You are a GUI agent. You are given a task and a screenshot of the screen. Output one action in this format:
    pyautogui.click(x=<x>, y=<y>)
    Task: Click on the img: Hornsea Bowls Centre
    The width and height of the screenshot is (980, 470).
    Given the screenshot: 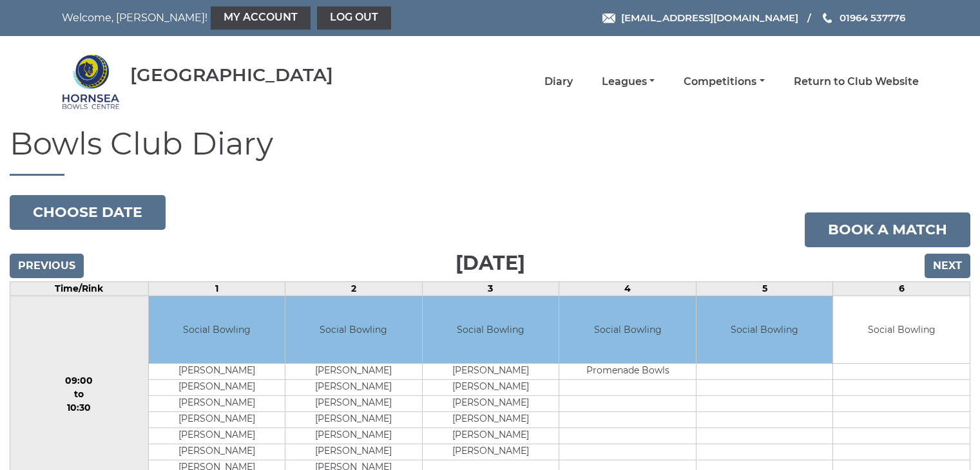 What is the action you would take?
    pyautogui.click(x=91, y=82)
    